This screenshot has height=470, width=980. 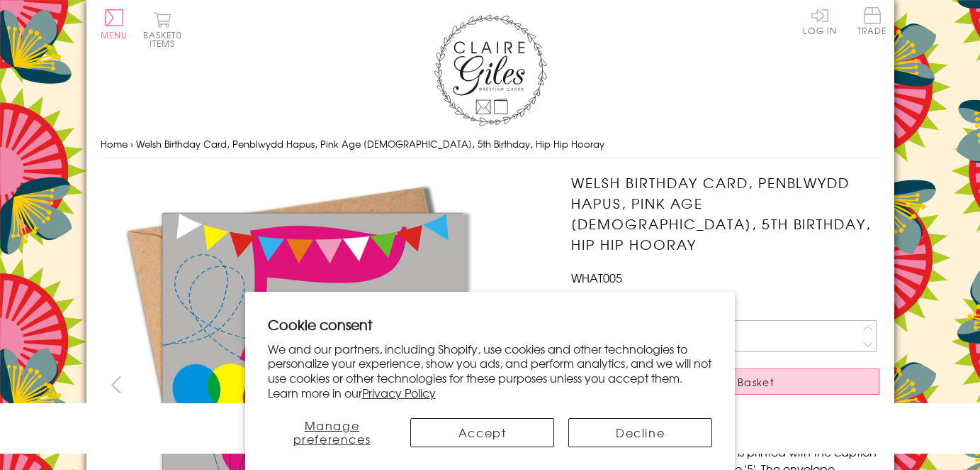 What do you see at coordinates (873, 20) in the screenshot?
I see `span: Trade` at bounding box center [873, 20].